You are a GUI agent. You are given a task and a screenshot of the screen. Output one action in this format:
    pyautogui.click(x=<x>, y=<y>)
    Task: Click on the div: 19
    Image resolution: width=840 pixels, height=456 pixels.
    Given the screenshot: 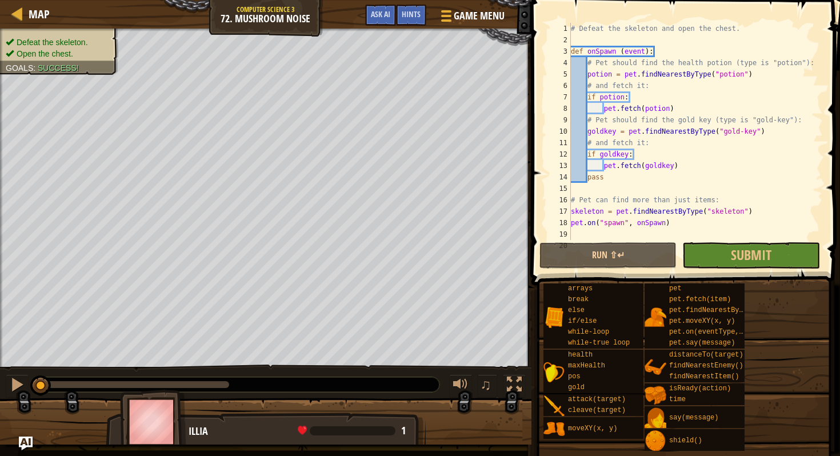 What is the action you would take?
    pyautogui.click(x=559, y=234)
    